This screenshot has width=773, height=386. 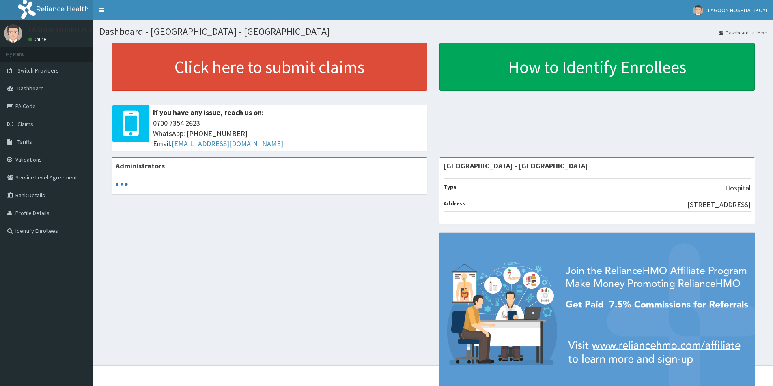 I want to click on a: Click here to submit claims, so click(x=269, y=67).